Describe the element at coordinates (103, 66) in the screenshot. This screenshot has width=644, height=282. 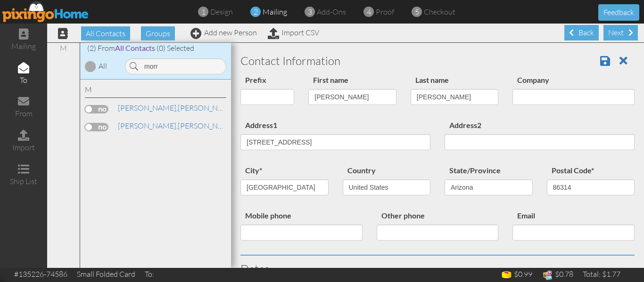
I see `div: All` at that location.